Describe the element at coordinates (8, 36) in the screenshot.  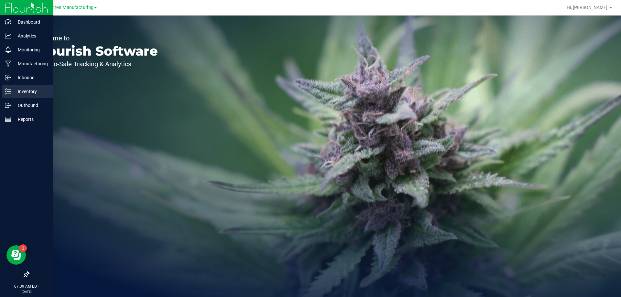
I see `inline-svg: Analytics` at that location.